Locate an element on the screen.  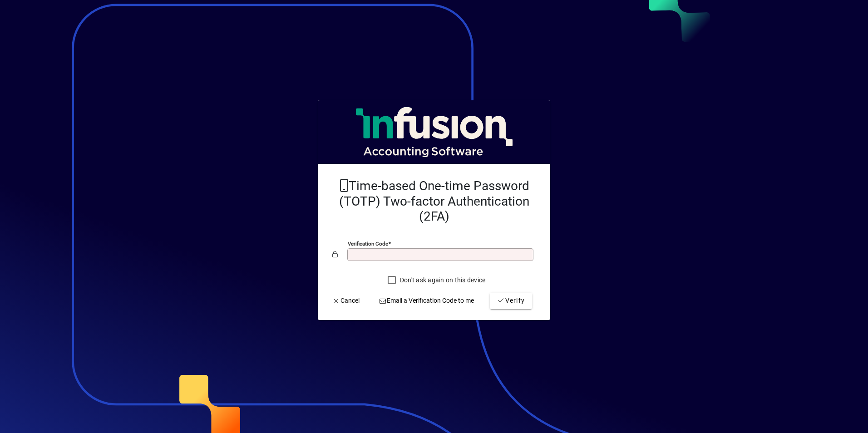
span: Email a Verification Code to me is located at coordinates (427, 301).